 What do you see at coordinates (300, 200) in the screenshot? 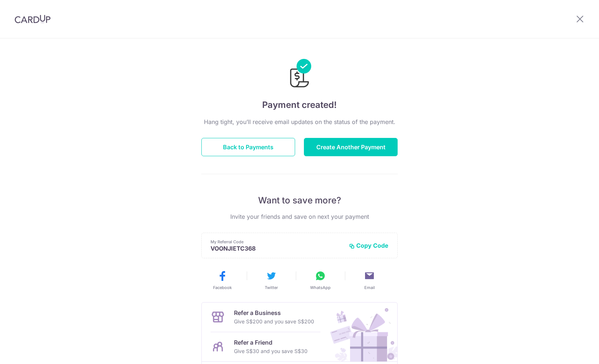
I see `p: Want to save more?` at bounding box center [300, 200].